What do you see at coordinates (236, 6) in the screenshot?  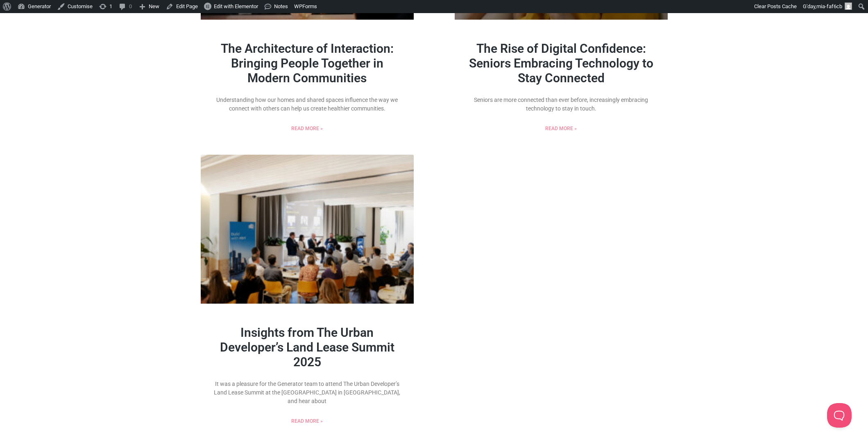 I see `span: Edit with Elementor` at bounding box center [236, 6].